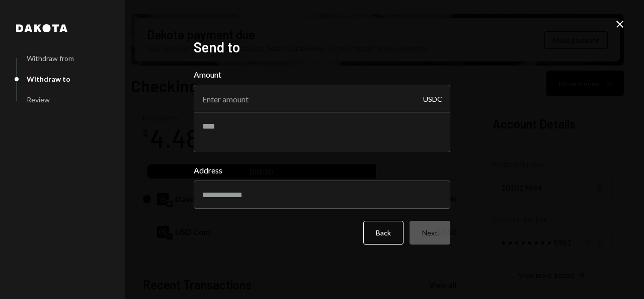  Describe the element at coordinates (38, 99) in the screenshot. I see `div: Review` at that location.